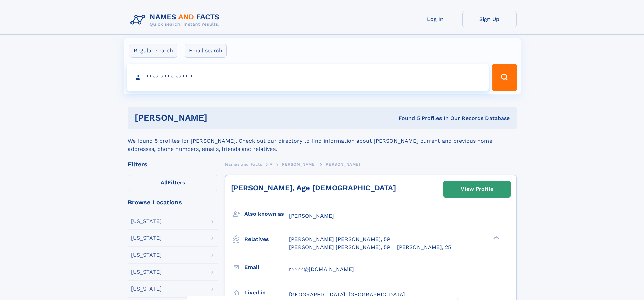 The height and width of the screenshot is (300, 644). Describe the element at coordinates (308, 78) in the screenshot. I see `input: search input` at that location.